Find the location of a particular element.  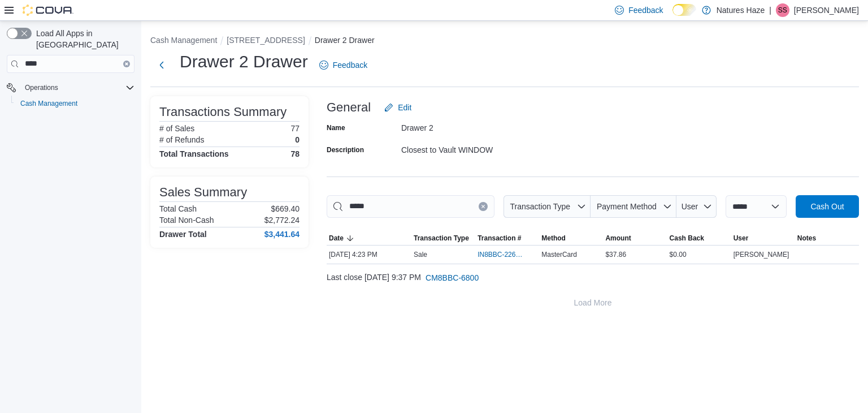

span: Load More is located at coordinates (593, 303).